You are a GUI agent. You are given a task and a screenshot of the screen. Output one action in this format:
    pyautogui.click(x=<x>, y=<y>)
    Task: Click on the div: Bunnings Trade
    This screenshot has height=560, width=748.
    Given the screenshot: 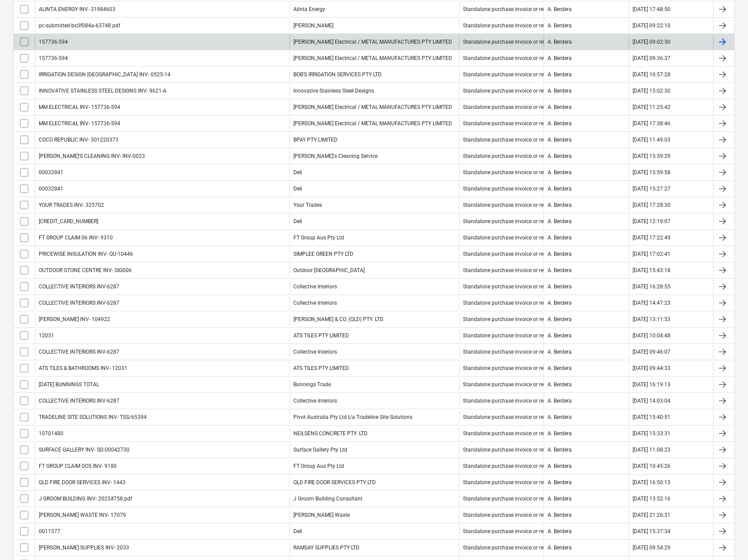 What is the action you would take?
    pyautogui.click(x=374, y=384)
    